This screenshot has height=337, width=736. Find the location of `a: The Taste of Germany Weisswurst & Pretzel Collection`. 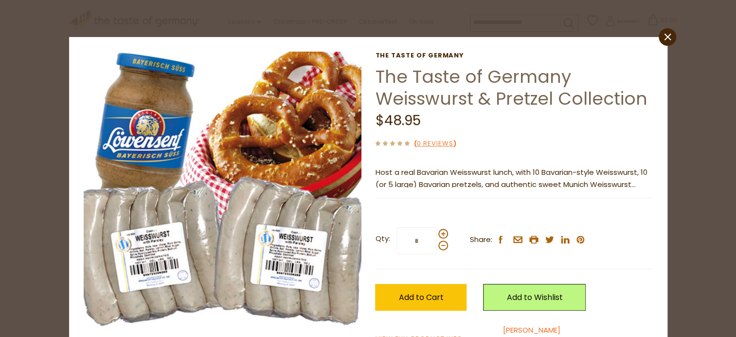

a: The Taste of Germany Weisswurst & Pretzel Collection is located at coordinates (511, 88).